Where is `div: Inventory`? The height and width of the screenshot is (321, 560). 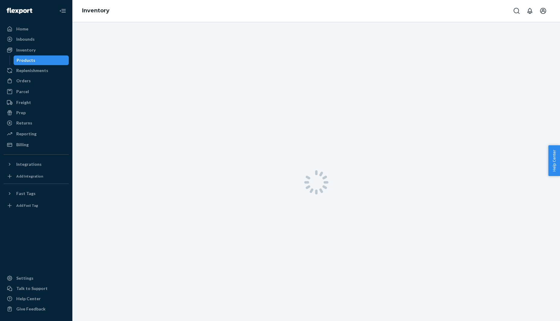
div: Inventory is located at coordinates (26, 50).